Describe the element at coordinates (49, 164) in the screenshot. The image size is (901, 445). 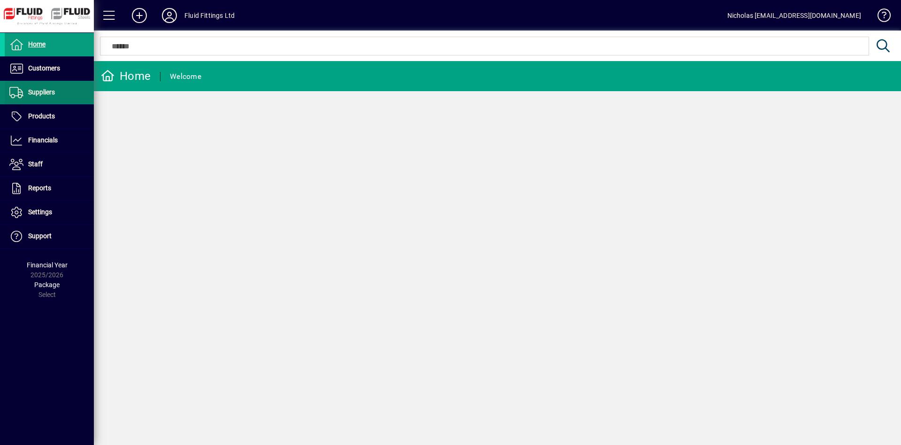
I see `a: Staff` at that location.